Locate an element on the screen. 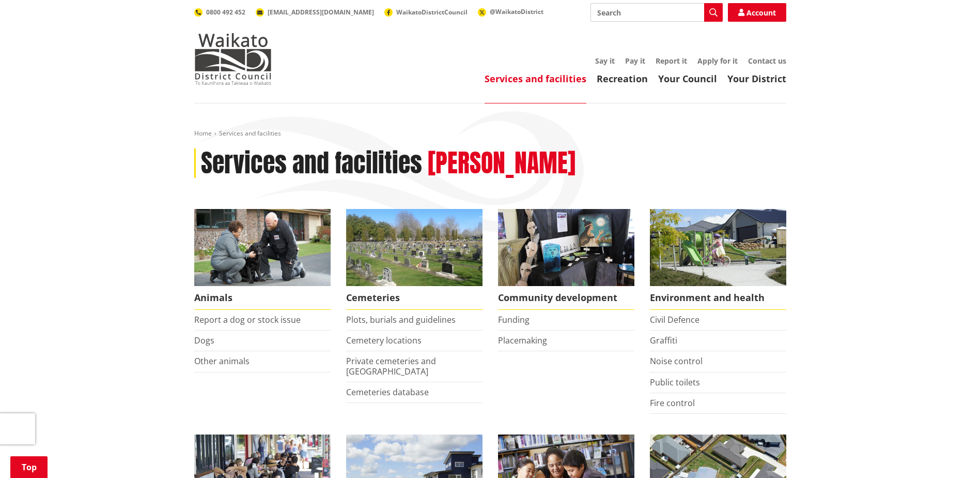 The height and width of the screenshot is (478, 980). a: 0800 492 452 is located at coordinates (220, 12).